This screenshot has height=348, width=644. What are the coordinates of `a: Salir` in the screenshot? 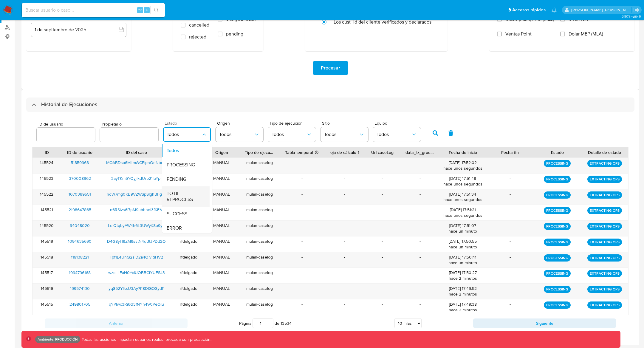 It's located at (636, 10).